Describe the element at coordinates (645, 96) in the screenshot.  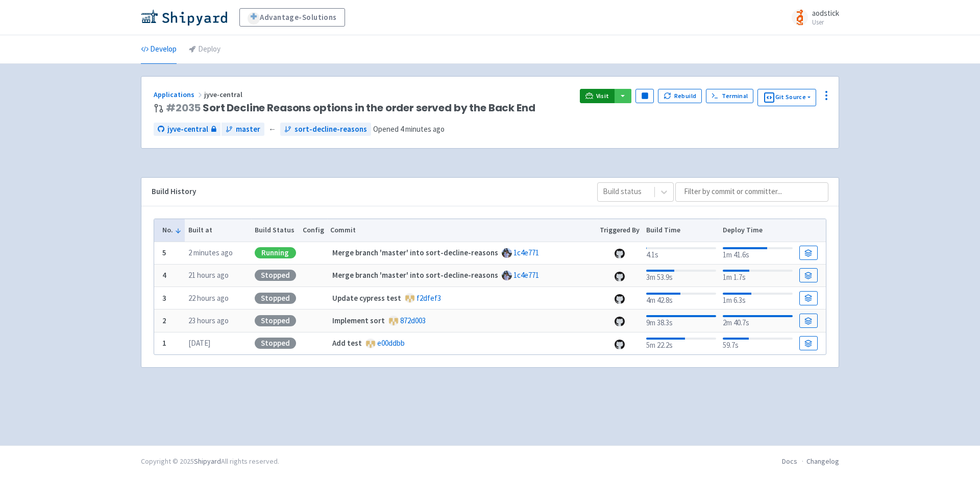
I see `button: Pause` at that location.